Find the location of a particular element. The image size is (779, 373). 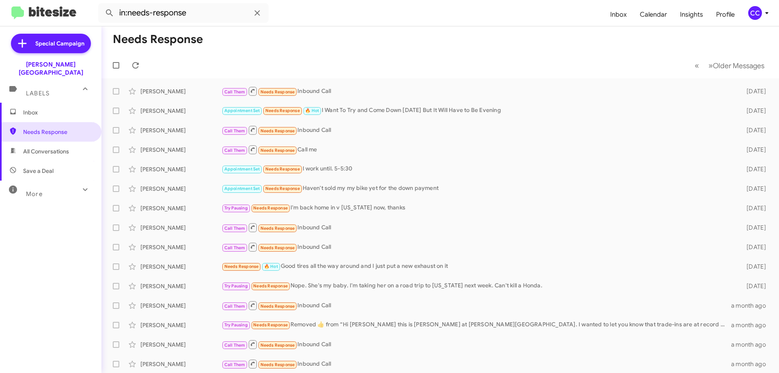

button: Previous is located at coordinates (696, 65).